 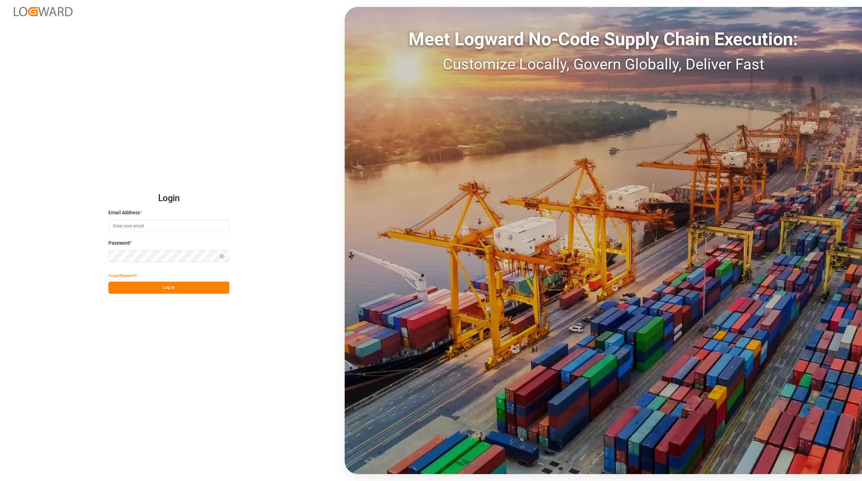 I want to click on div: Customize Locally, Govern Globally, Deliver Fast, so click(x=604, y=64).